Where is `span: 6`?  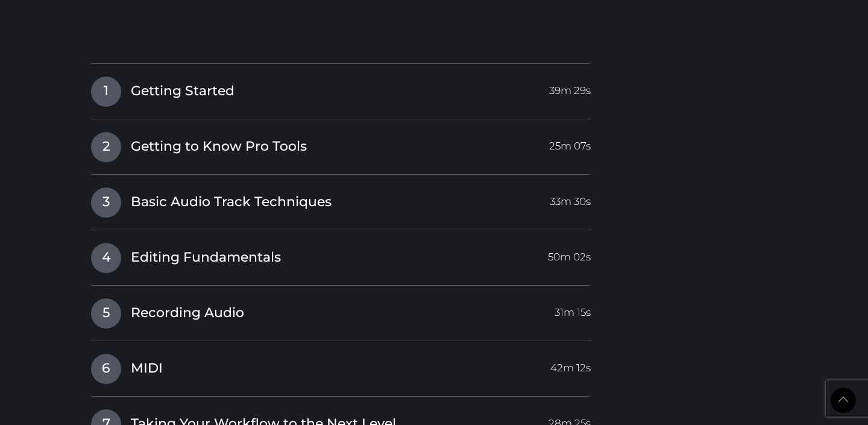 span: 6 is located at coordinates (106, 369).